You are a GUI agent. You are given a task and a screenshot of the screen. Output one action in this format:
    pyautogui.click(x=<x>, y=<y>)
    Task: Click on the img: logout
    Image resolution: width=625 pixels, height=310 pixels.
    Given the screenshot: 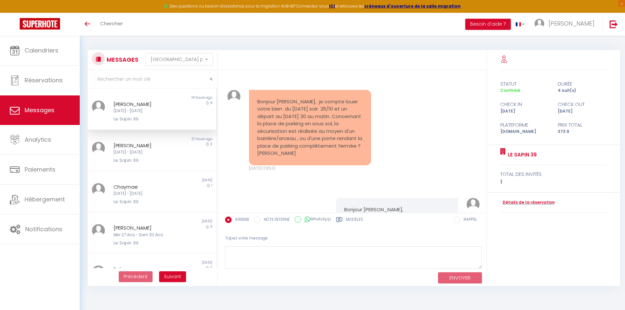 What is the action you would take?
    pyautogui.click(x=613, y=24)
    